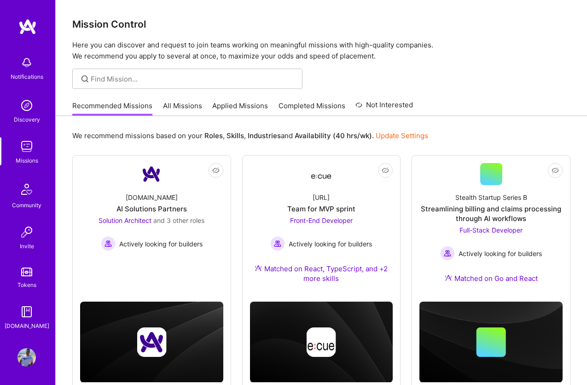 This screenshot has height=385, width=587. What do you see at coordinates (125, 220) in the screenshot?
I see `span: Solution Architect` at bounding box center [125, 220].